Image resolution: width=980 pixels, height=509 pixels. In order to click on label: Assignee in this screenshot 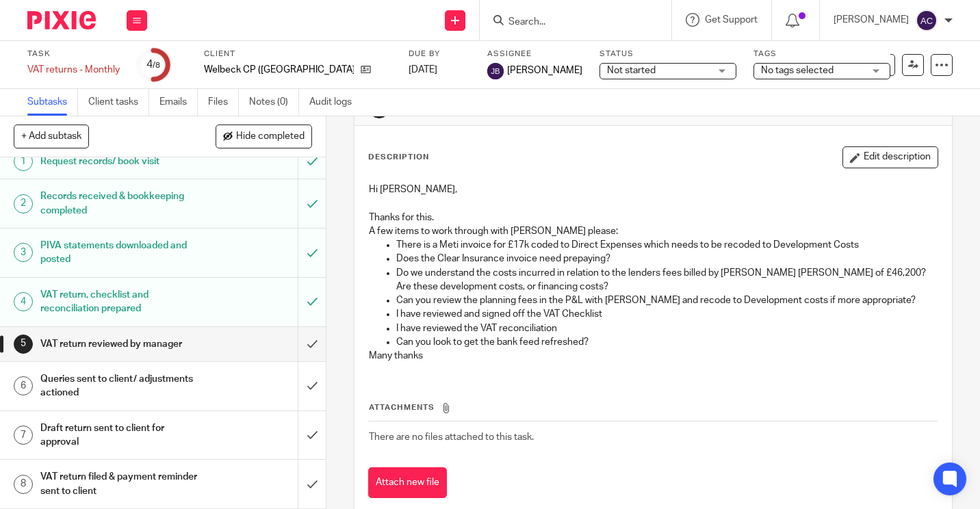, I will do `click(534, 54)`.